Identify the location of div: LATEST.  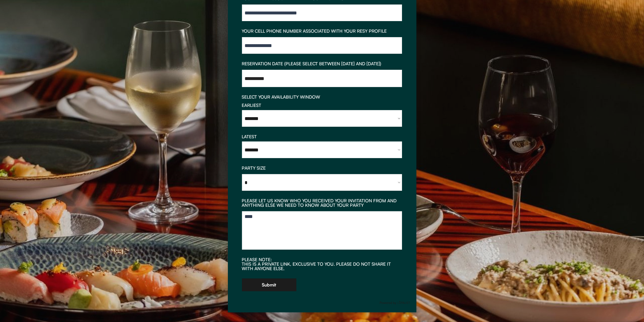
(322, 137).